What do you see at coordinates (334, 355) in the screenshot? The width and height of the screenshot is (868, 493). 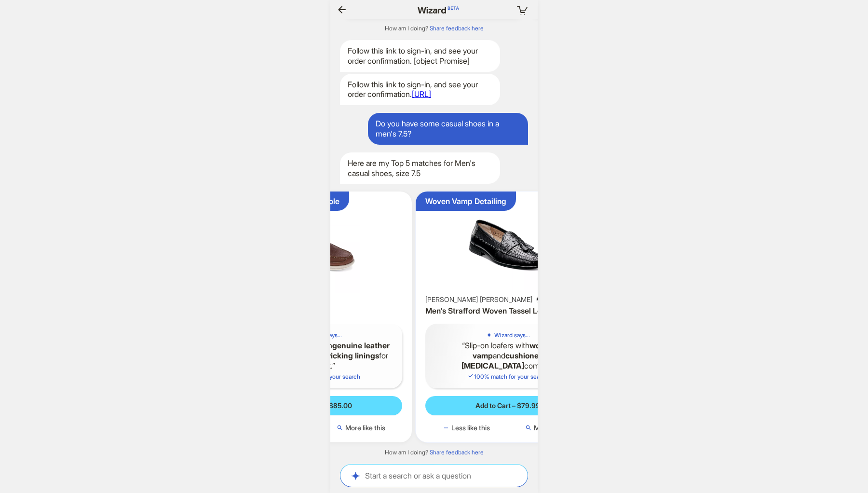 I see `b: moisture-wicking linings` at bounding box center [334, 355].